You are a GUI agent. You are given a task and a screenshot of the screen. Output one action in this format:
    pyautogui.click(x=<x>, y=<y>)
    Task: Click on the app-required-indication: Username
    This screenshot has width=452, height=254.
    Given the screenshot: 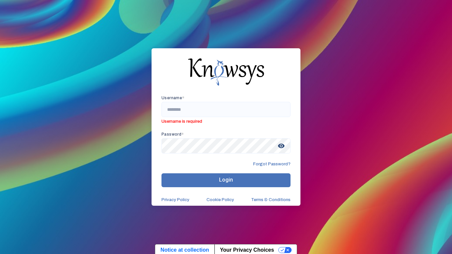 What is the action you would take?
    pyautogui.click(x=173, y=98)
    